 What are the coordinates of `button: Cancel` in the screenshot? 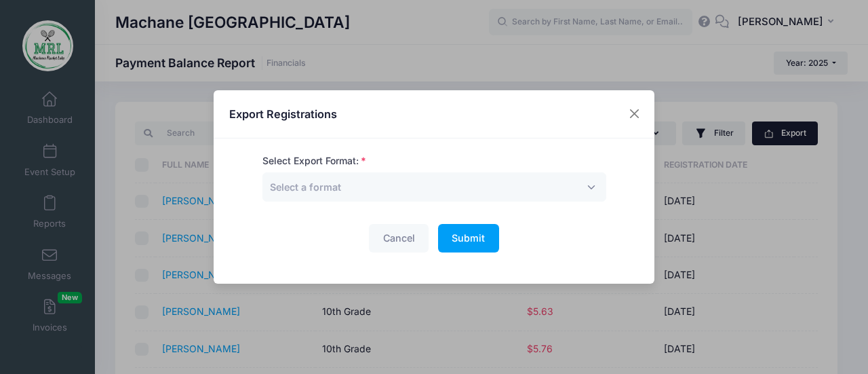 It's located at (399, 238).